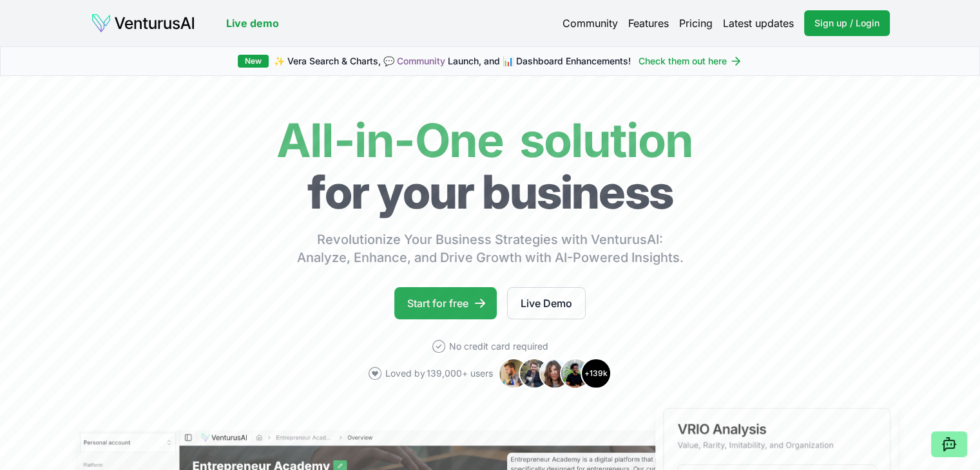 This screenshot has width=980, height=470. I want to click on a: Latest updates, so click(759, 23).